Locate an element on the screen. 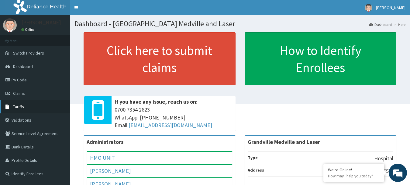 Image resolution: width=410 pixels, height=185 pixels. span: Dashboard is located at coordinates (23, 66).